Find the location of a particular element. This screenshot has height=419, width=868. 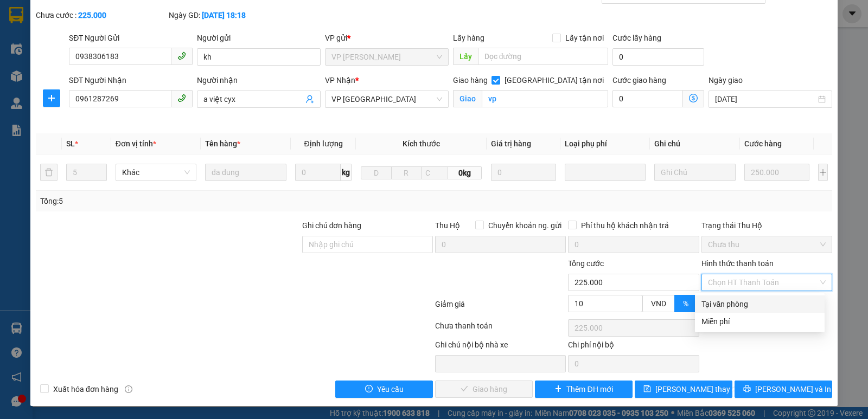

span: Lấy tận nơi is located at coordinates (584, 38).